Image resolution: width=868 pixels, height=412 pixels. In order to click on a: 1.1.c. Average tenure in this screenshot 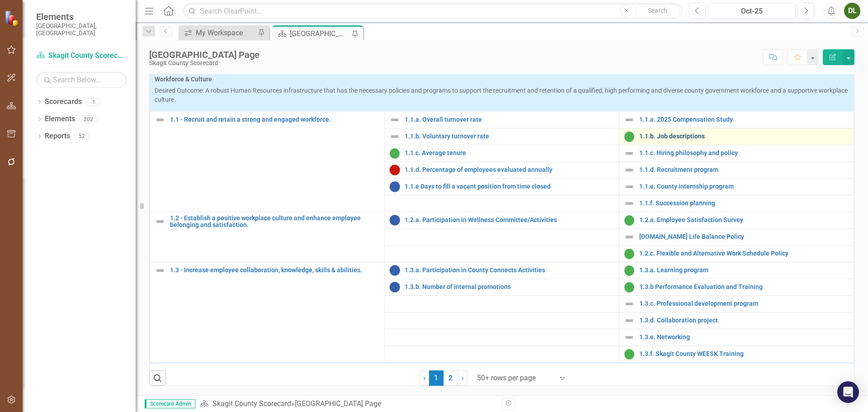, I will do `click(510, 153)`.